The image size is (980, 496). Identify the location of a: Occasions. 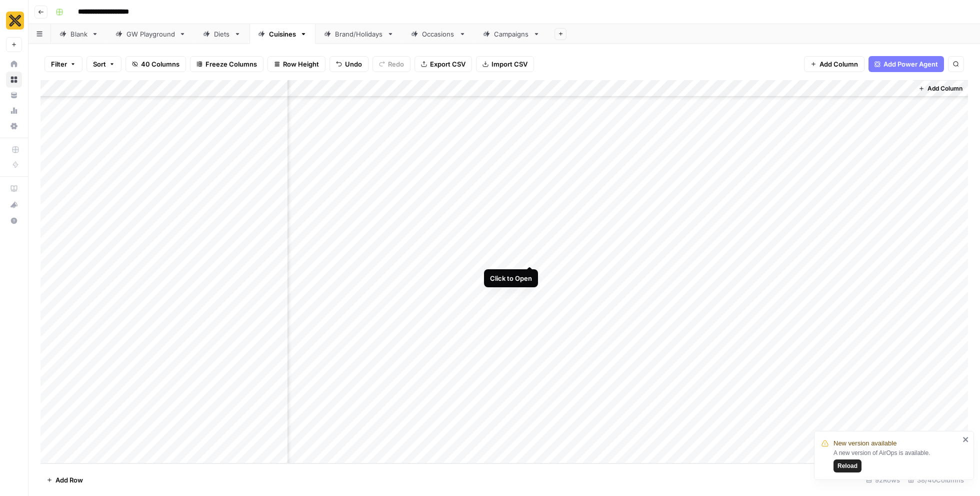
(439, 34).